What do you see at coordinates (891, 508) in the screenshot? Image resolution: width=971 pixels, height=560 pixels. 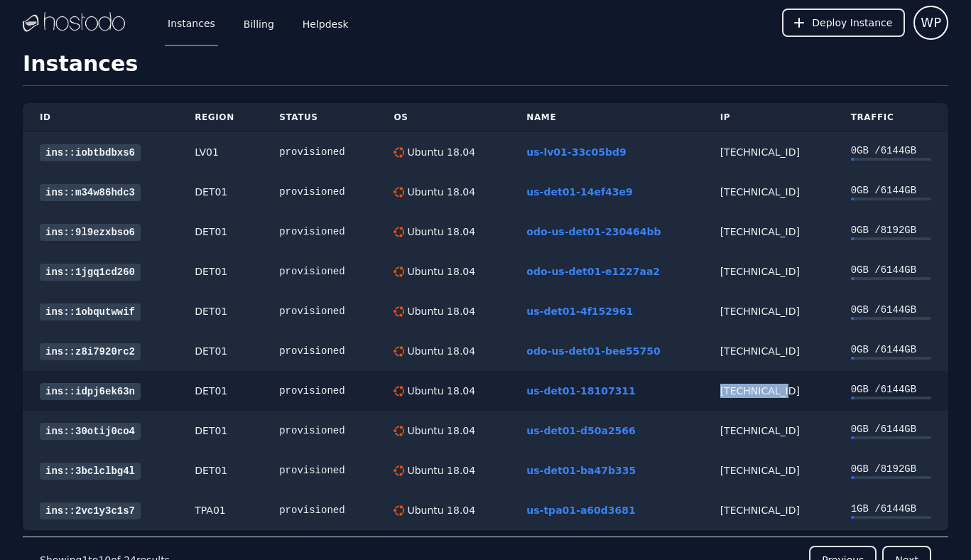 I see `div: 1 GB / 6144 GB` at bounding box center [891, 508].